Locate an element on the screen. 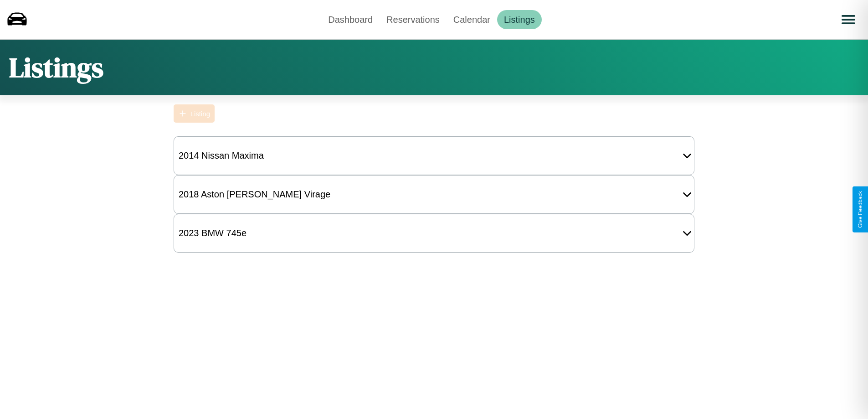 This screenshot has width=868, height=419. a: Dashboard is located at coordinates (351, 19).